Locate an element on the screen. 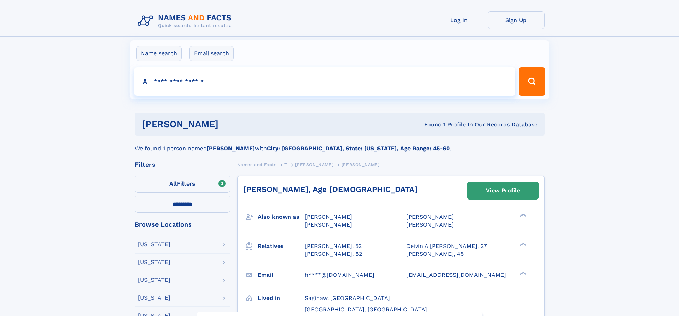 Image resolution: width=679 pixels, height=316 pixels. div: Found 1 Profile In Our Records Database is located at coordinates (429, 125).